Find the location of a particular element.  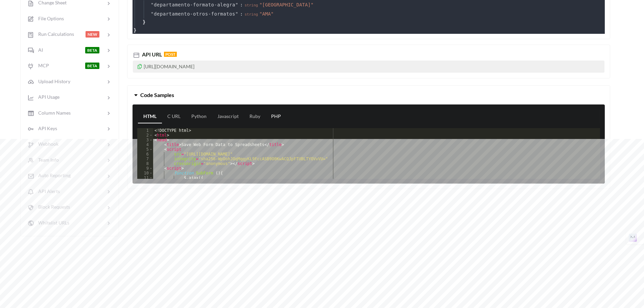

a: Python is located at coordinates (199, 117).